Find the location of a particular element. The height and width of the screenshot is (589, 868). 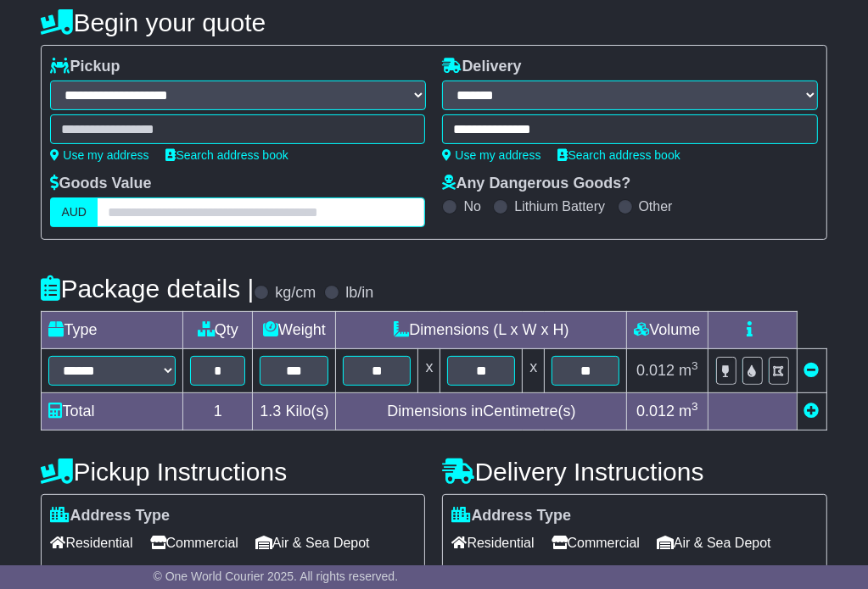

label: Delivery is located at coordinates (481, 67).